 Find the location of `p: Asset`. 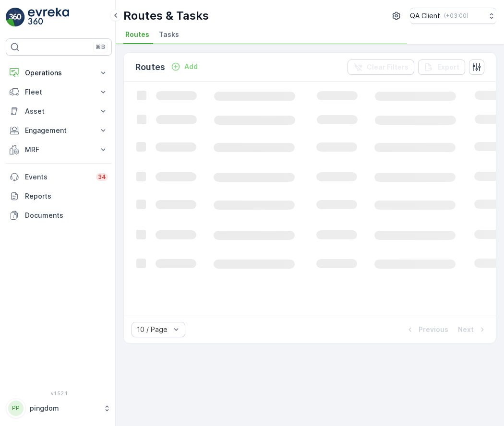

p: Asset is located at coordinates (59, 112).